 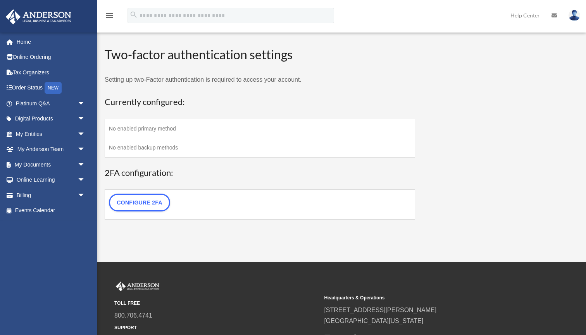 What do you see at coordinates (260, 173) in the screenshot?
I see `h3: 2FA configuration:` at bounding box center [260, 173].